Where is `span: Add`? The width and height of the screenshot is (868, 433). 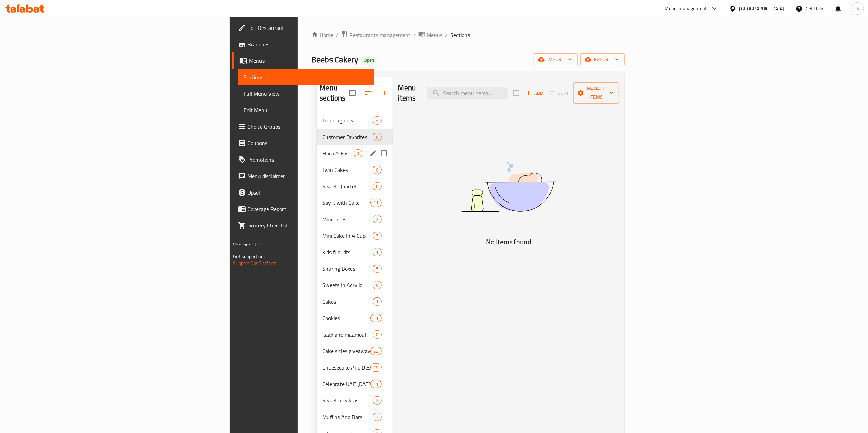 span: Add is located at coordinates (535, 93).